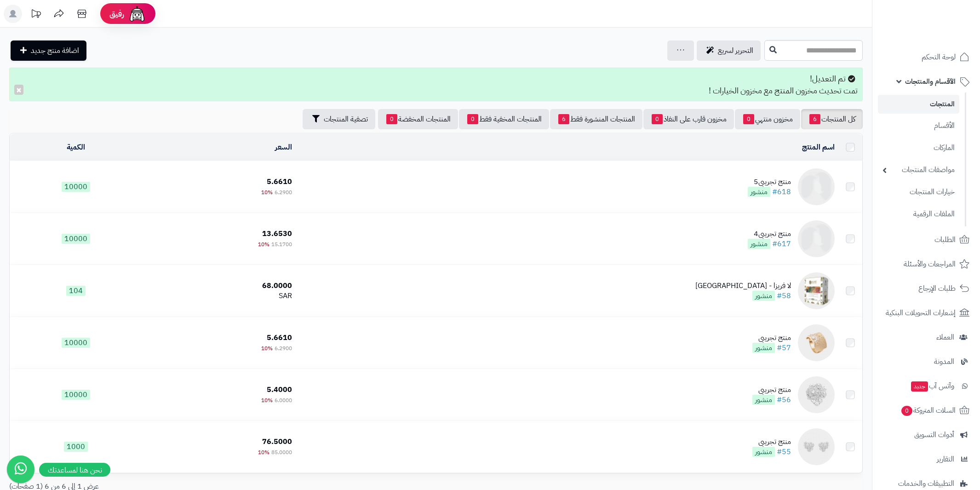 The height and width of the screenshot is (490, 980). I want to click on a: المنتجات, so click(919, 104).